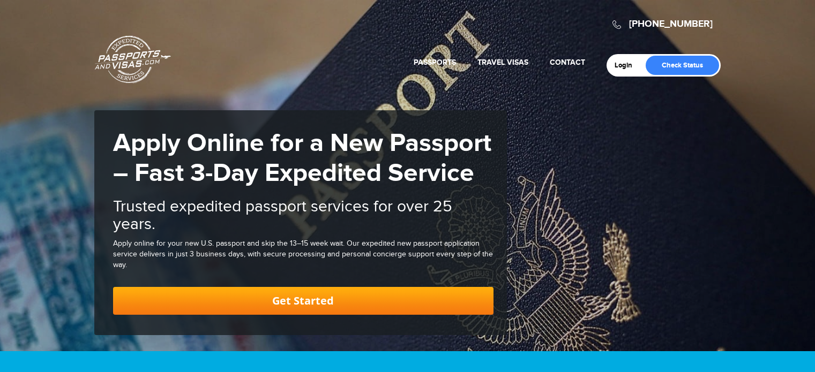 This screenshot has height=372, width=815. Describe the element at coordinates (435, 62) in the screenshot. I see `a: Passports` at that location.